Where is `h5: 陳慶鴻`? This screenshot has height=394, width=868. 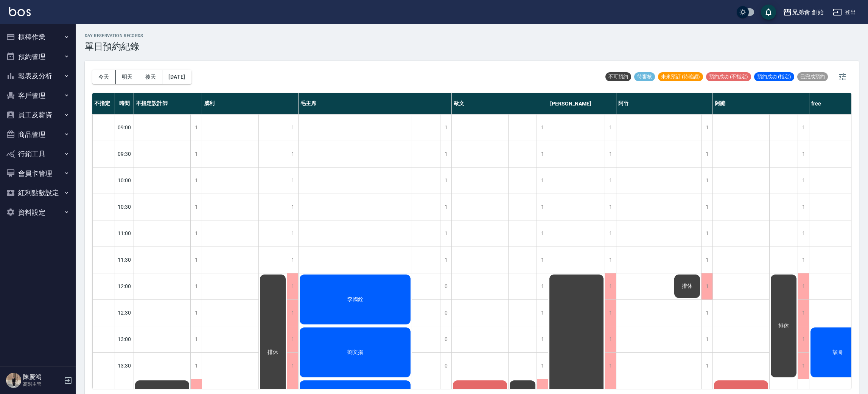
h5: 陳慶鴻 is located at coordinates (42, 377).